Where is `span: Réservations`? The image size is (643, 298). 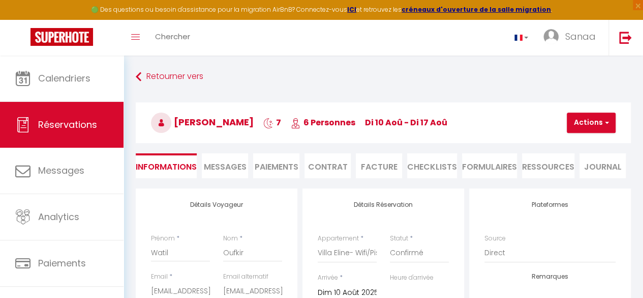
span: Réservations is located at coordinates (68, 124).